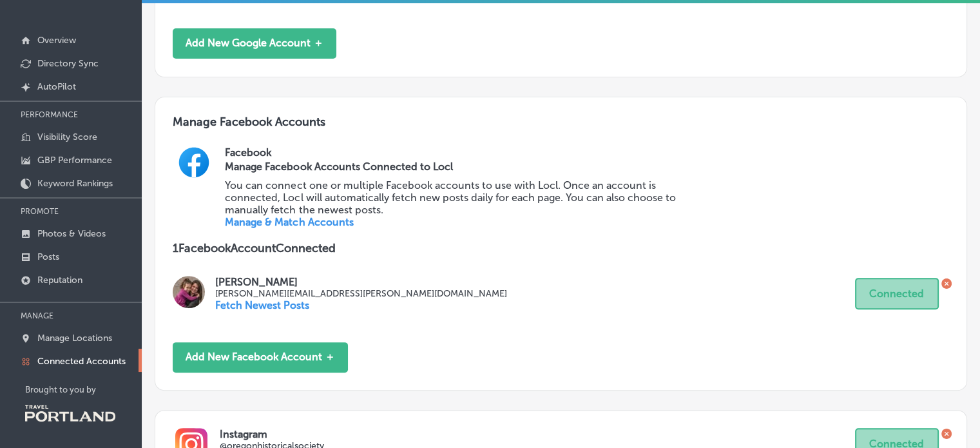 This screenshot has height=448, width=980. Describe the element at coordinates (68, 63) in the screenshot. I see `p: Directory Sync` at that location.